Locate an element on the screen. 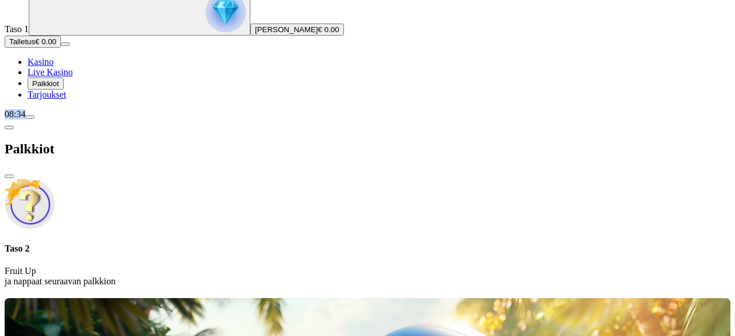 Image resolution: width=735 pixels, height=336 pixels. p: Fruit Up ja nappaat seuraavan palkkion is located at coordinates (368, 276).